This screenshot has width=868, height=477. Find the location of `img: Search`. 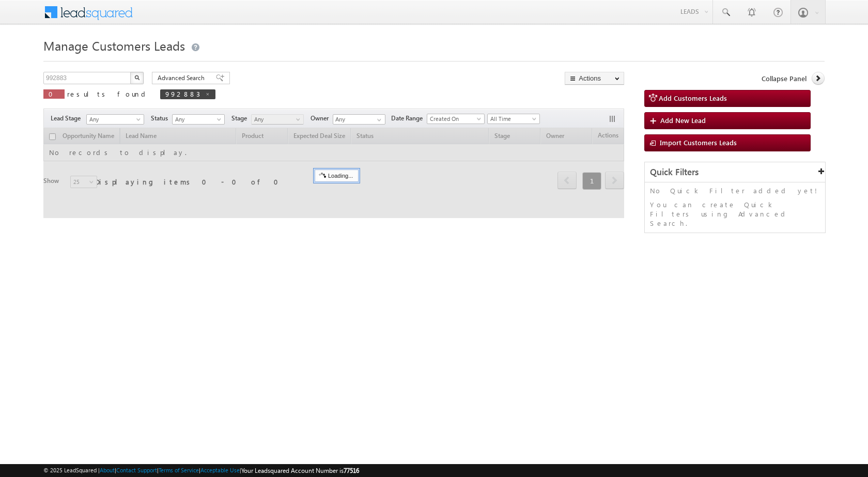

img: Search is located at coordinates (137, 78).